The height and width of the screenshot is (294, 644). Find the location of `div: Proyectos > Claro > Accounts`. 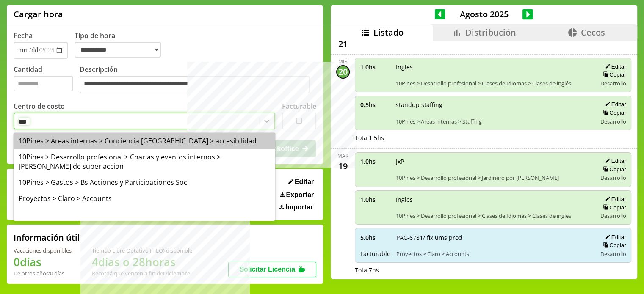

div: Proyectos > Claro > Accounts is located at coordinates (144, 199).